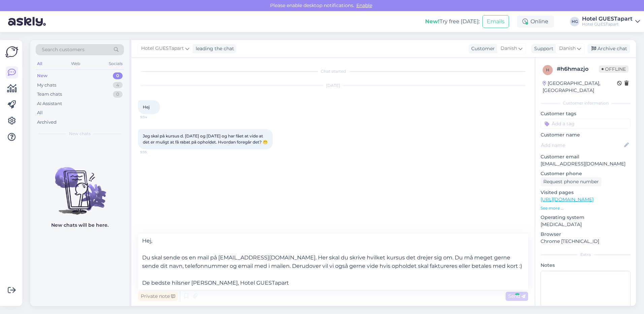 The width and height of the screenshot is (644, 314). What do you see at coordinates (585, 255) in the screenshot?
I see `div: Extra` at bounding box center [585, 255].